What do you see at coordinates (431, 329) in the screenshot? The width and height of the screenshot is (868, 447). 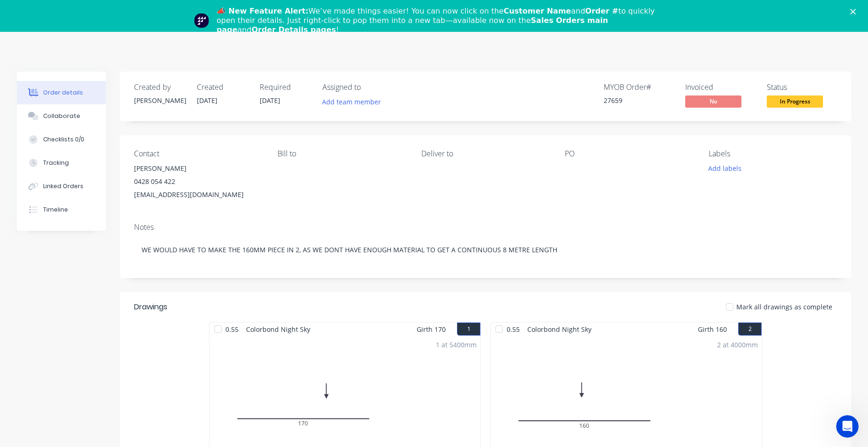 I see `span: Girth 170` at bounding box center [431, 329].